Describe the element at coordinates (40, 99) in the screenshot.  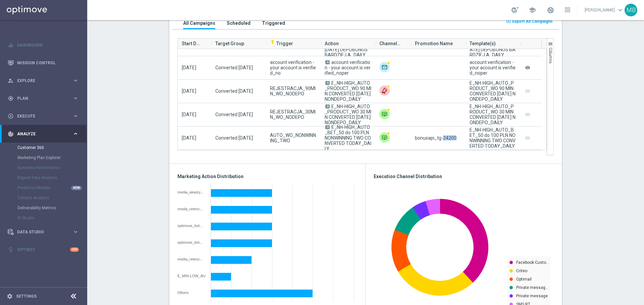
I see `div: Plan` at that location.